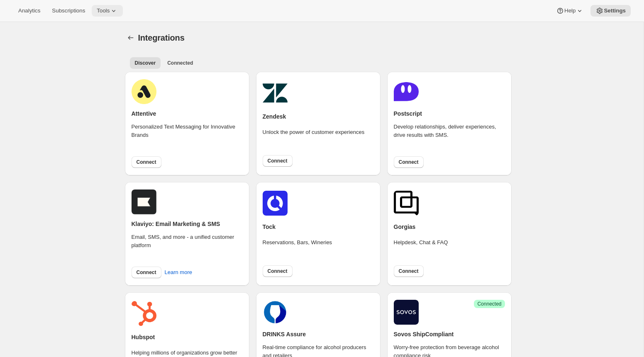 The image size is (644, 357). I want to click on span: Tools, so click(103, 11).